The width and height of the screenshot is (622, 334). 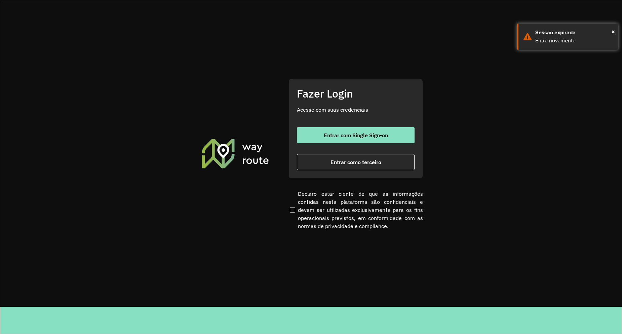 I want to click on div: Entre novamente, so click(x=574, y=41).